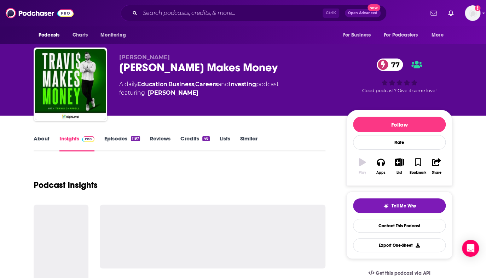 This screenshot has height=278, width=486. What do you see at coordinates (394, 64) in the screenshot?
I see `span: 77` at bounding box center [394, 64].